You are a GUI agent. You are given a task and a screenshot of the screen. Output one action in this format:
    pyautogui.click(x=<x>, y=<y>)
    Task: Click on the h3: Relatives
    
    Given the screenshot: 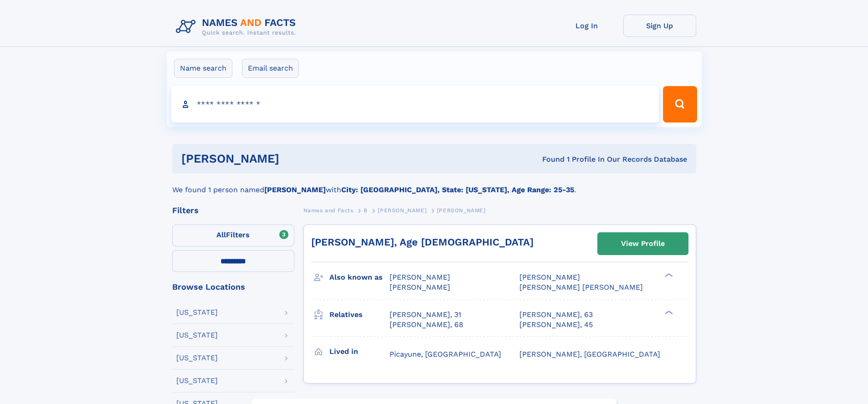 What is the action you would take?
    pyautogui.click(x=359, y=315)
    